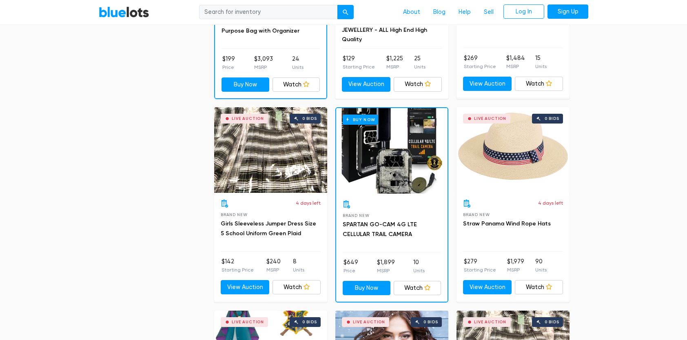 This screenshot has width=687, height=340. Describe the element at coordinates (384, 30) in the screenshot. I see `a: 25 pcs SWAROVSKI ELEMENTS JEWELLERY - ALL High End High Quality` at that location.